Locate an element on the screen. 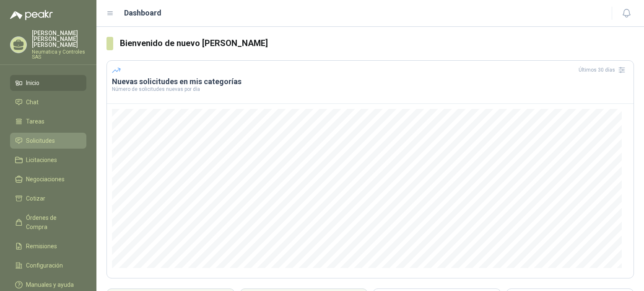 The image size is (644, 291). a: Chat is located at coordinates (49, 102).